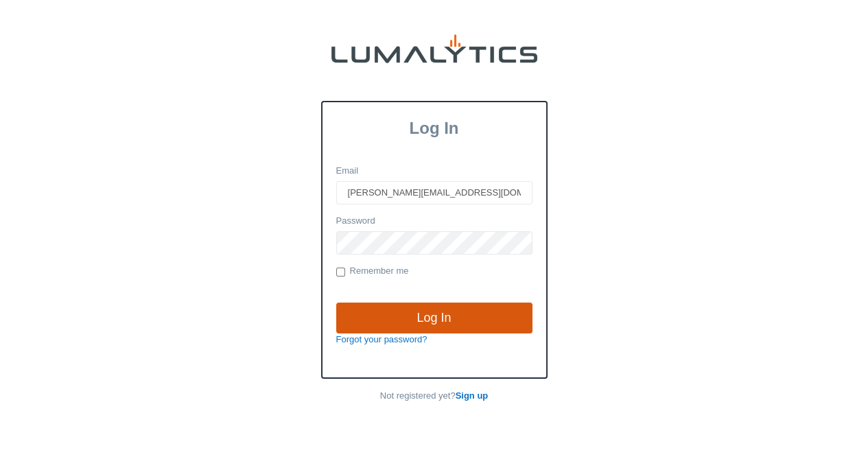  I want to click on a: Forgot your password?, so click(382, 339).